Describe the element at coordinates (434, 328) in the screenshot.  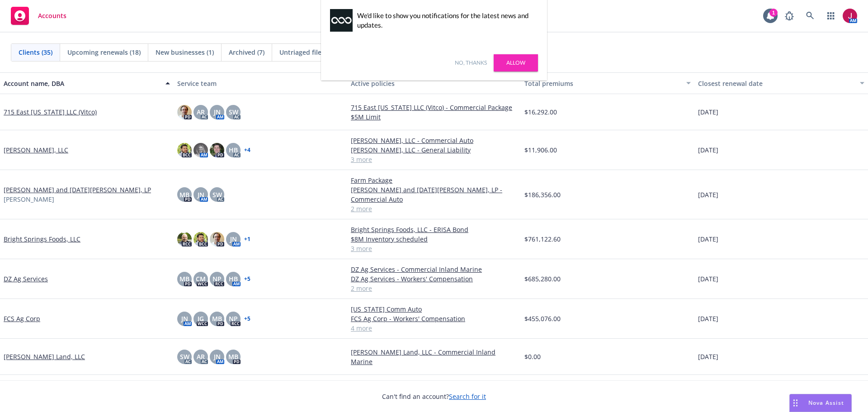
I see `a: 4 more` at that location.